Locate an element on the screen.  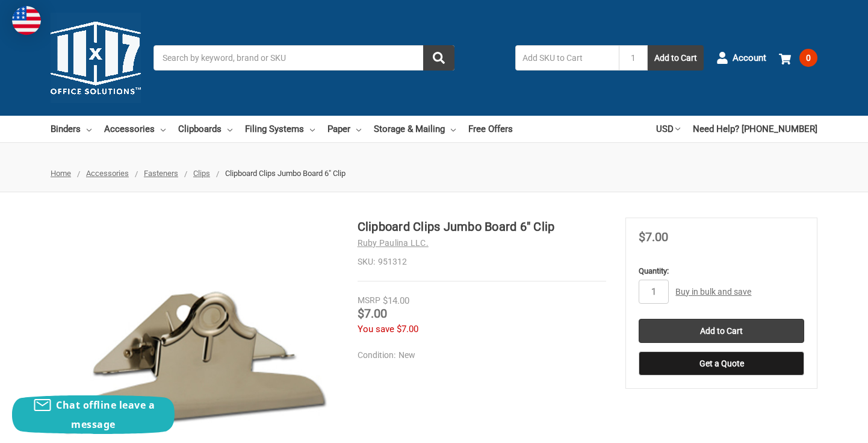
span: Clips is located at coordinates (202, 173).